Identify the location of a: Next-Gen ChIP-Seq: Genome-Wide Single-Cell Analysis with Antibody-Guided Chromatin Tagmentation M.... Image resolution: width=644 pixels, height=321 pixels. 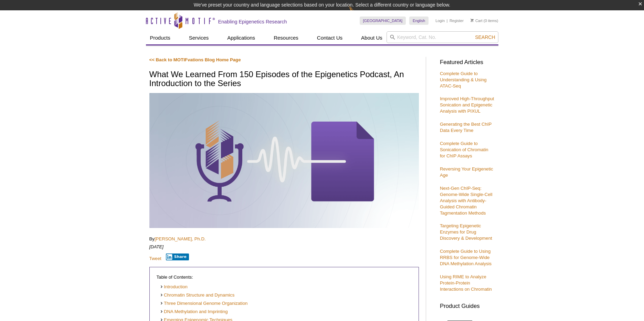
(466, 200).